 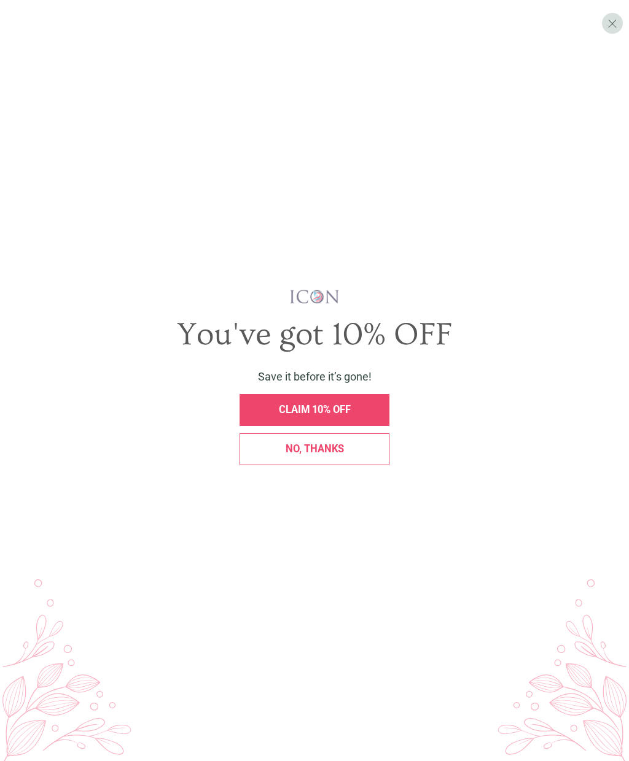 What do you see at coordinates (314, 335) in the screenshot?
I see `span: You've got 10% OFF` at bounding box center [314, 335].